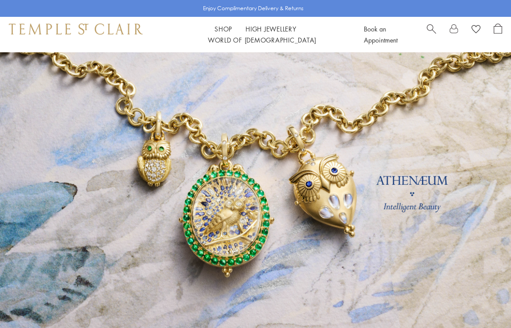 The height and width of the screenshot is (328, 511). Describe the element at coordinates (431, 35) in the screenshot. I see `a: Search` at that location.